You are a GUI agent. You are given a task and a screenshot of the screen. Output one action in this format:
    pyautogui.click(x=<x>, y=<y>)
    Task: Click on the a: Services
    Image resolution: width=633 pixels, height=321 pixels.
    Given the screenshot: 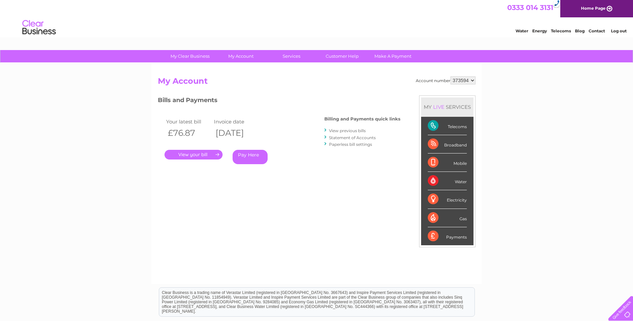 What is the action you would take?
    pyautogui.click(x=291, y=56)
    